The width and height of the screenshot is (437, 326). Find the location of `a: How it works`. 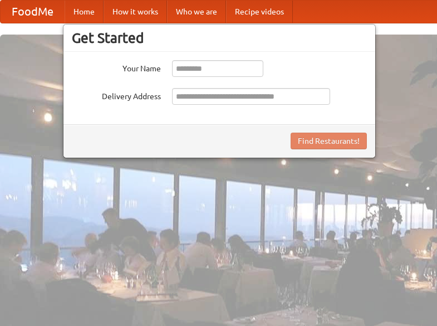

a: How it works is located at coordinates (135, 12).